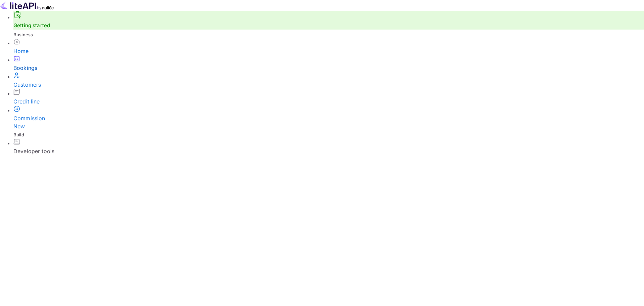  I want to click on a: CommissionNew, so click(329, 117).